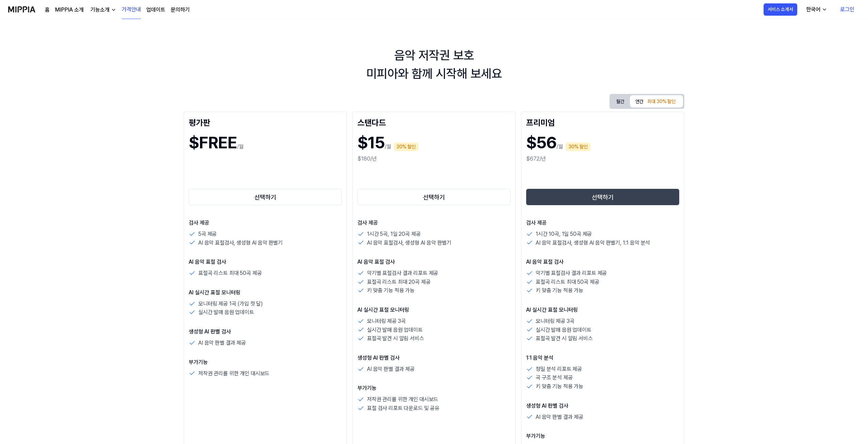 The image size is (868, 444). Describe the element at coordinates (593, 243) in the screenshot. I see `p: AI 음악 표절검사, 생성형 AI 음악 판별기, 1:1 음악 분석` at that location.